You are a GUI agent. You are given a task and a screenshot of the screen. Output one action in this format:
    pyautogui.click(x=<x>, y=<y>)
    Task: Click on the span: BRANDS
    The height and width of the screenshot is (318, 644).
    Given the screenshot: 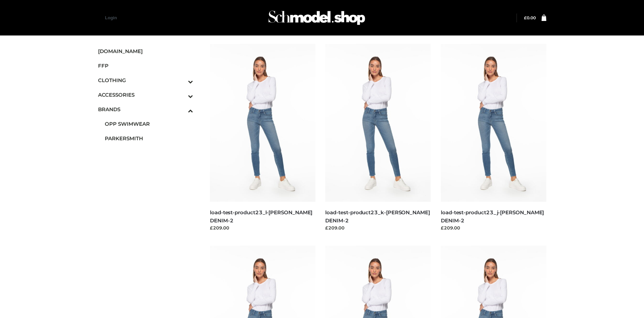 What is the action you would take?
    pyautogui.click(x=146, y=109)
    